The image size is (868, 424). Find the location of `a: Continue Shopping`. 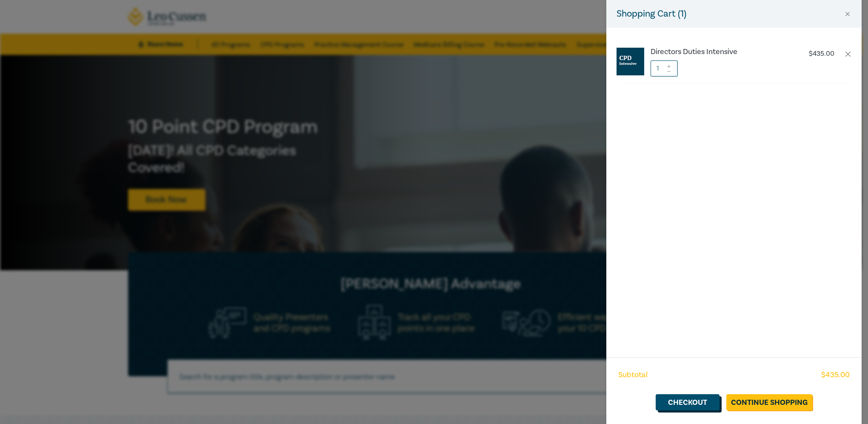

a: Continue Shopping is located at coordinates (770, 402).